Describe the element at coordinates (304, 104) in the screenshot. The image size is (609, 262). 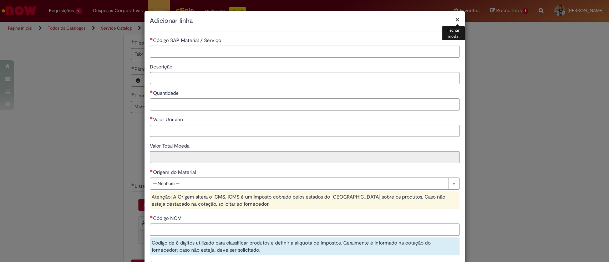
I see `input: Quantidade` at that location.